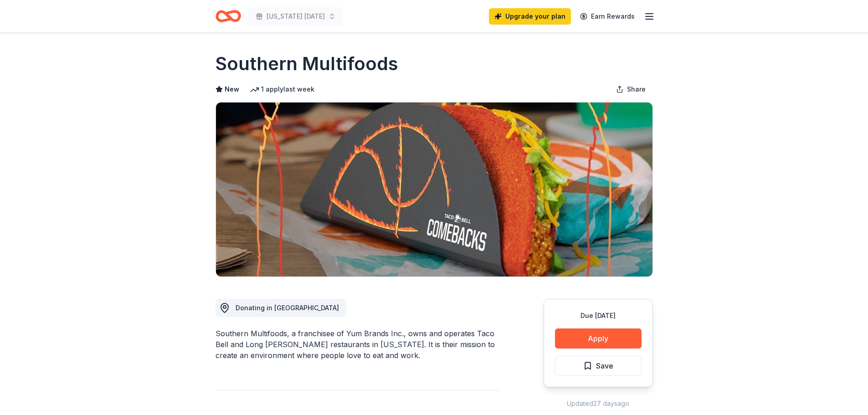 This screenshot has height=415, width=868. Describe the element at coordinates (530, 16) in the screenshot. I see `a: Upgrade your plan` at that location.